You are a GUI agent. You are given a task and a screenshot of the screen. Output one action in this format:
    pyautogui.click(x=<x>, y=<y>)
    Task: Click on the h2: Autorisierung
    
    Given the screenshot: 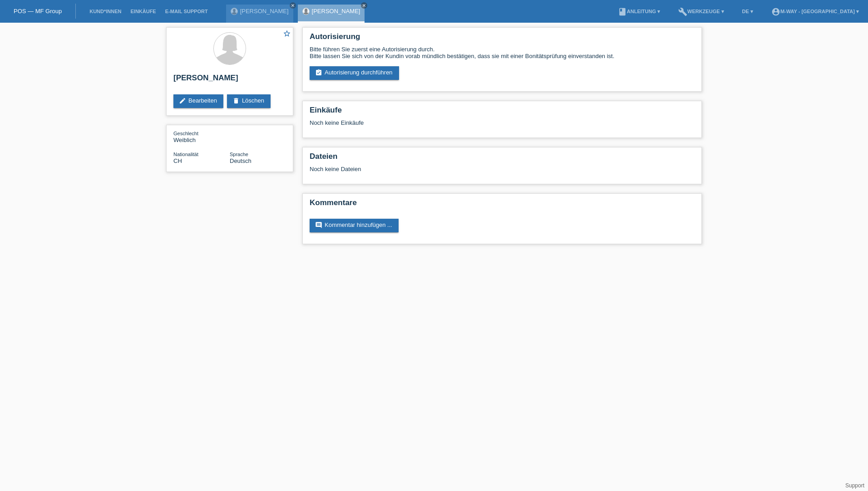 What is the action you would take?
    pyautogui.click(x=502, y=39)
    